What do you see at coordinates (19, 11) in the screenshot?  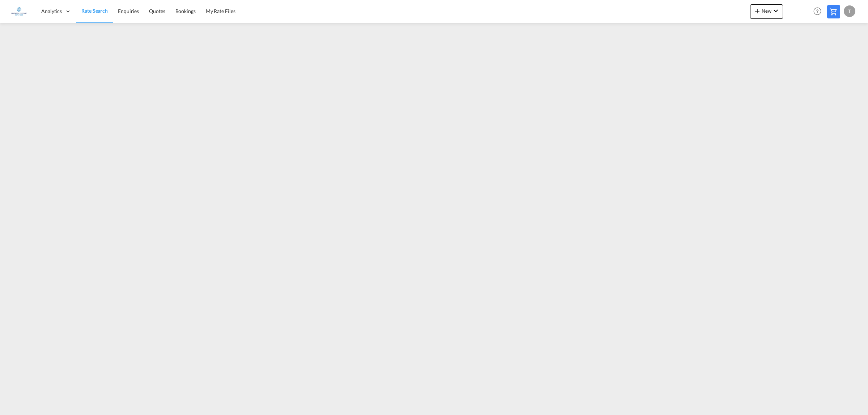 I see `img: 6a2c35f0b7c411ef99d84d375d6e7407.jpg` at bounding box center [19, 11].